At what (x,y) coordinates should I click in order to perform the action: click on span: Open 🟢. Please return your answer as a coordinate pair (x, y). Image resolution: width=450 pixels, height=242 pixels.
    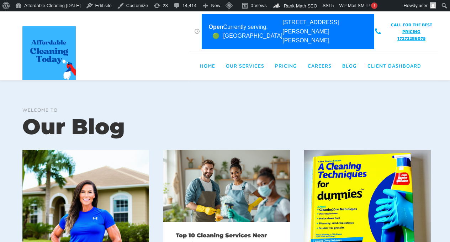
    Looking at the image, I should click on (216, 31).